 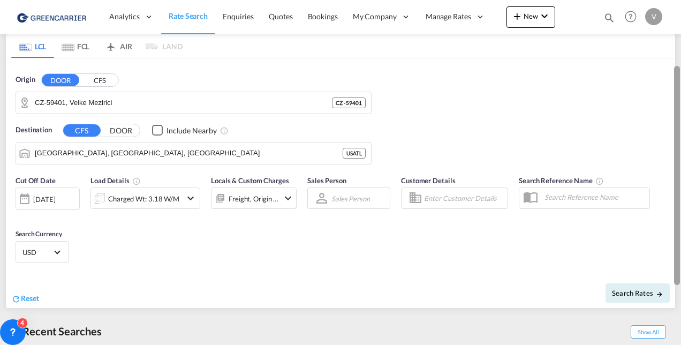 I want to click on span: Quotes, so click(x=280, y=16).